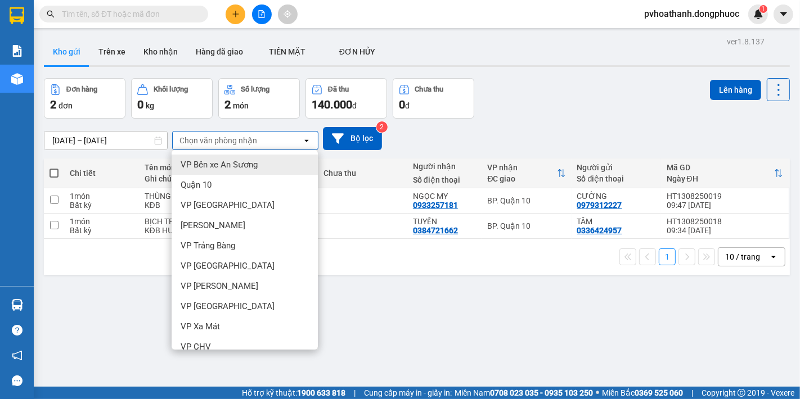  Describe the element at coordinates (599, 231) in the screenshot. I see `div: 0336424957` at that location.